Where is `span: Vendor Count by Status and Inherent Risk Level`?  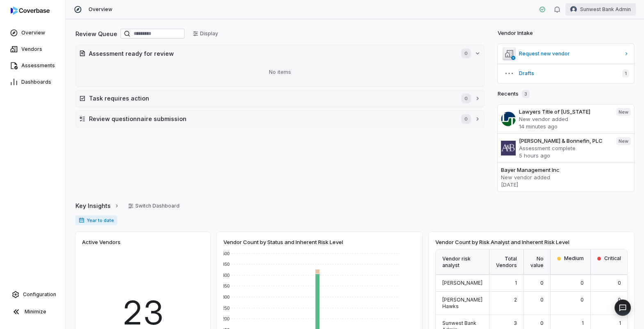
span: Vendor Count by Status and Inherent Risk Level is located at coordinates (283, 242).